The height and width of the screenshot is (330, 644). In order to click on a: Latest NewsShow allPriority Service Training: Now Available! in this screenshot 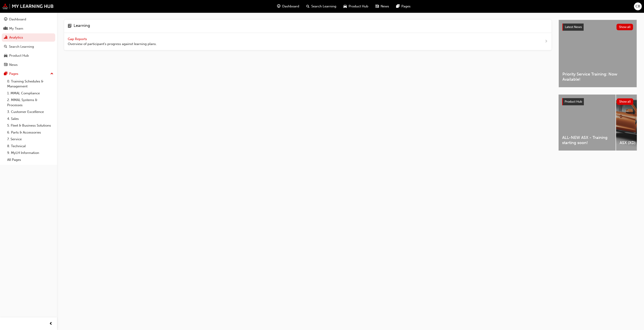, I will do `click(598, 53)`.